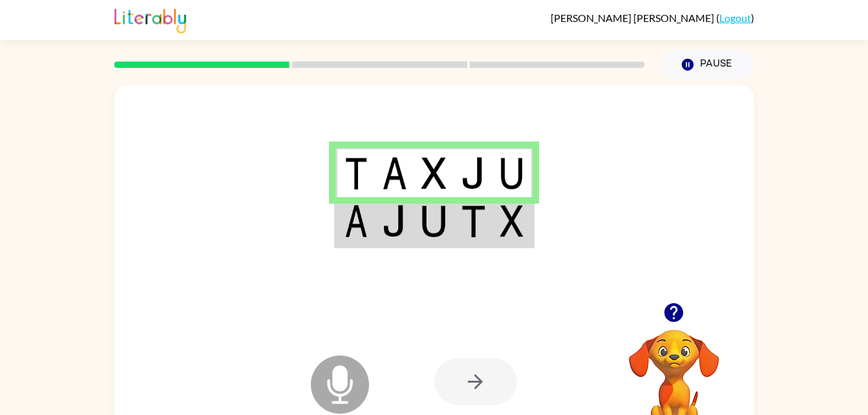 This screenshot has width=868, height=415. I want to click on button: Pause, so click(707, 65).